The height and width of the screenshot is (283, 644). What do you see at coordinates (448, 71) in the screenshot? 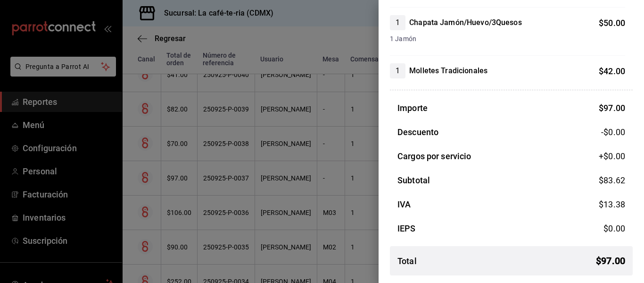
I see `h4: Molletes Tradicionales` at bounding box center [448, 71].